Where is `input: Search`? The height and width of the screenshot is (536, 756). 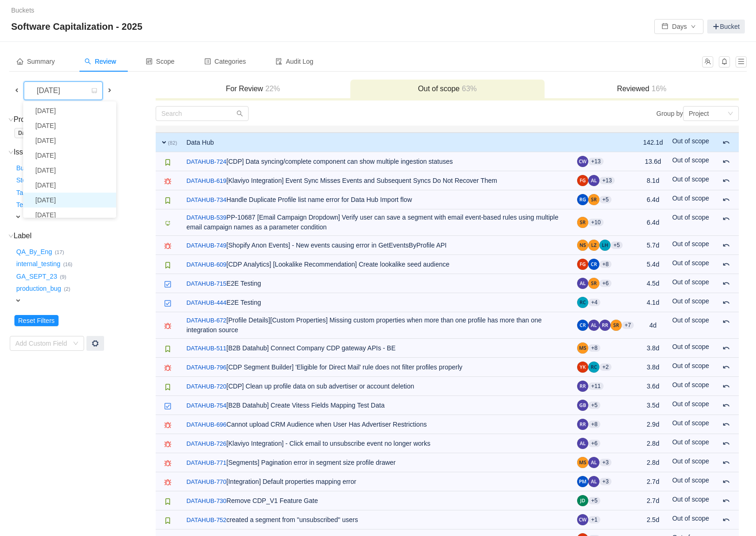
input: Search is located at coordinates (202, 114).